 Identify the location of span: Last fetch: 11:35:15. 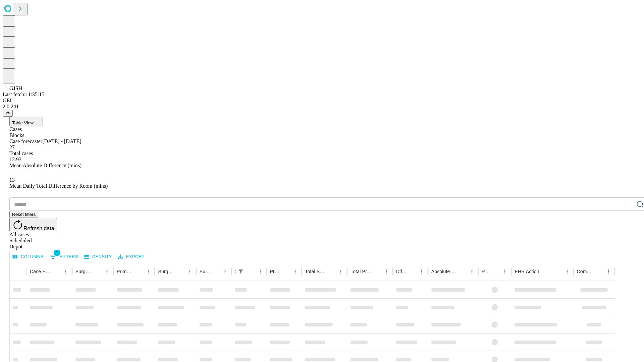
(23, 94).